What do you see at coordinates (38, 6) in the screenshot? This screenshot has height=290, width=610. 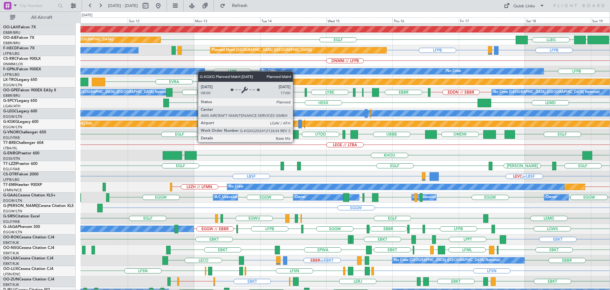 I see `input: Trip Number` at bounding box center [38, 6].